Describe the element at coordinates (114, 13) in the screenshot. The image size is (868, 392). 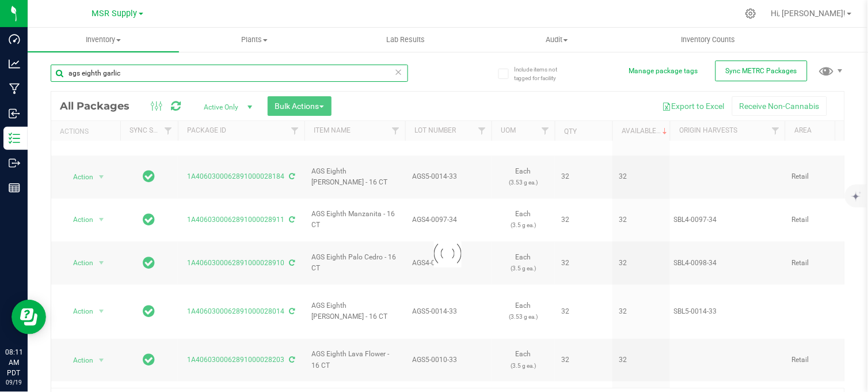
I see `span: MSR Supply` at that location.